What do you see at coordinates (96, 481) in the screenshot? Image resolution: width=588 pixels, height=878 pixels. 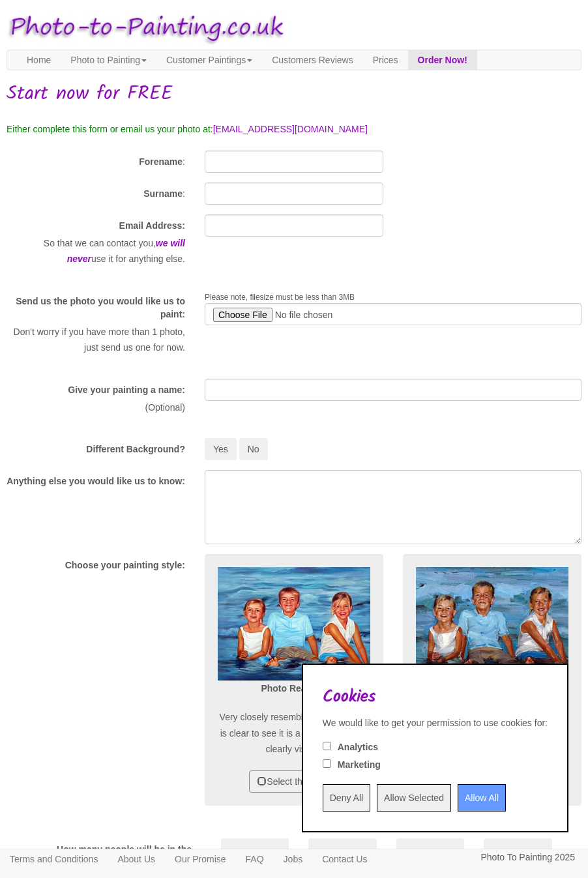 I see `label: Anything else you would like us to know:` at bounding box center [96, 481].